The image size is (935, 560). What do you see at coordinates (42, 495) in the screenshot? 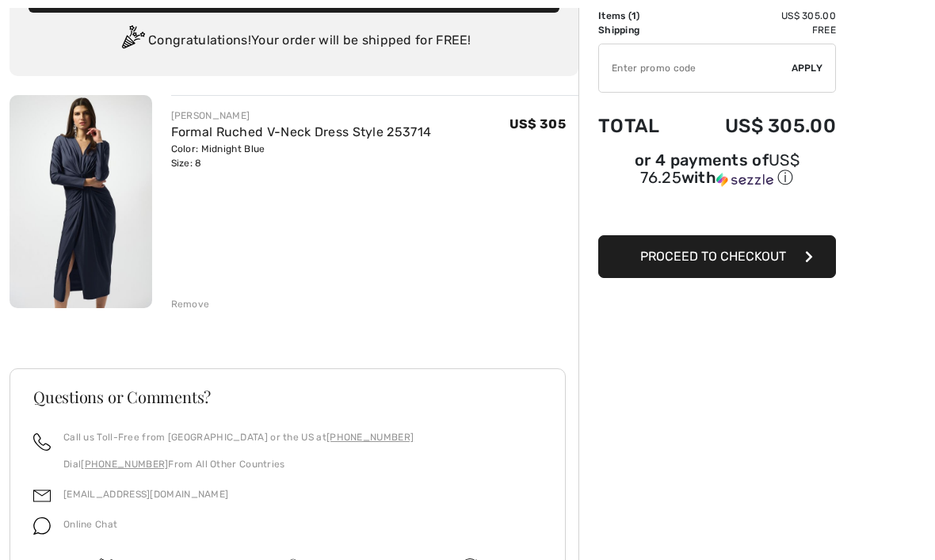
I see `img: email` at bounding box center [42, 495].